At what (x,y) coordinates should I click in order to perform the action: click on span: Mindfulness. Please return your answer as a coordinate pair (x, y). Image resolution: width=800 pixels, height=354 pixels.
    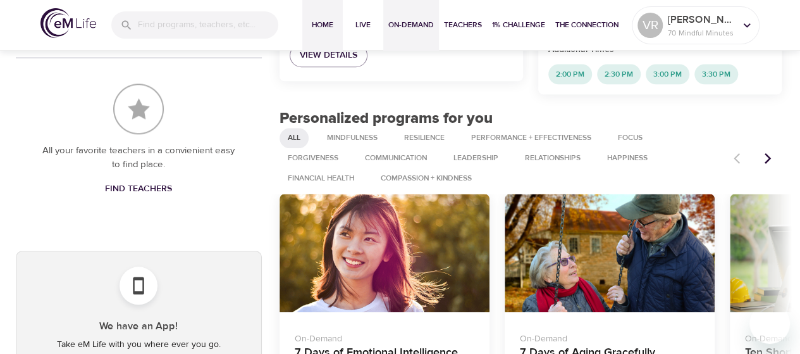
    Looking at the image, I should click on (352, 137).